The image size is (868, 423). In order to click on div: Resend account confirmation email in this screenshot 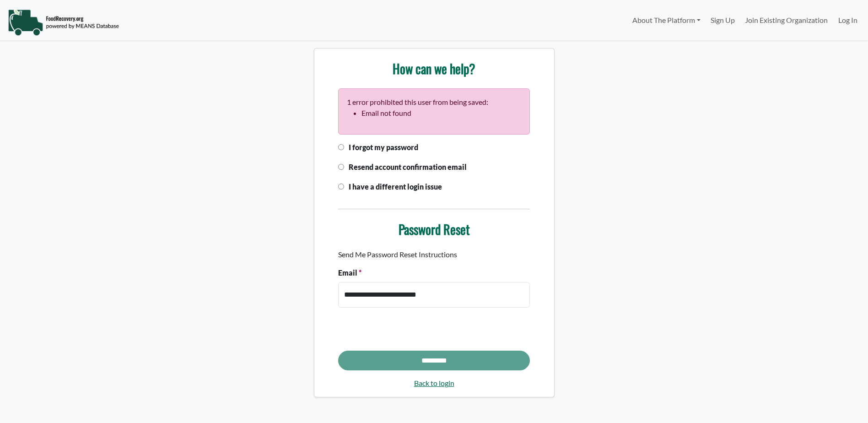, I will do `click(434, 171)`.